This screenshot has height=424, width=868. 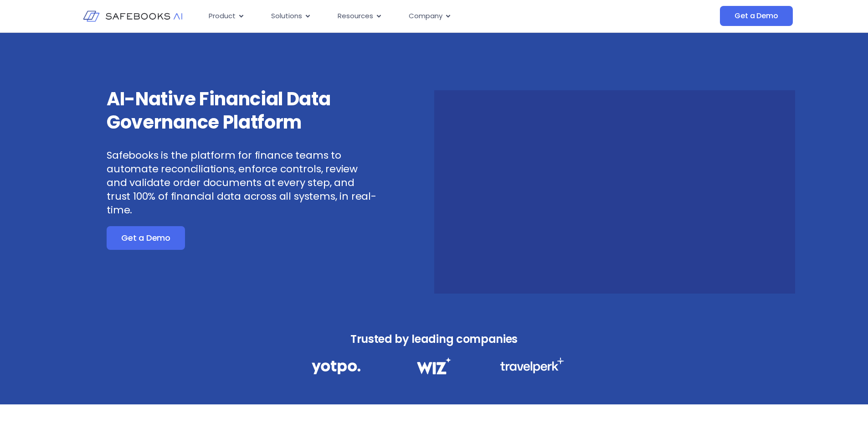 What do you see at coordinates (242, 183) in the screenshot?
I see `p: Safebooks is the platform for finance teams to automate reconciliations, enforce controls, review...` at bounding box center [242, 183].